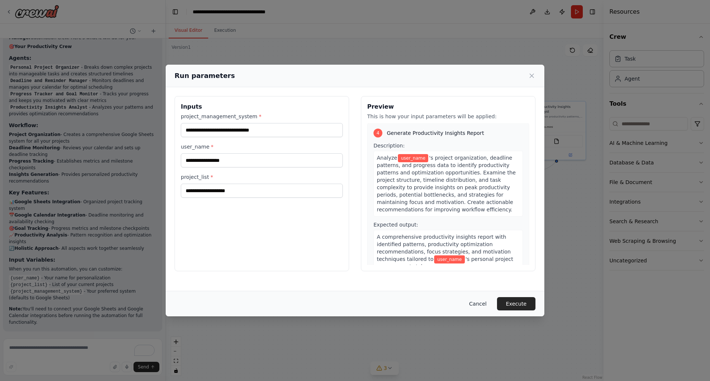 Image resolution: width=710 pixels, height=381 pixels. What do you see at coordinates (396, 225) in the screenshot?
I see `span: Expected output:` at bounding box center [396, 225].